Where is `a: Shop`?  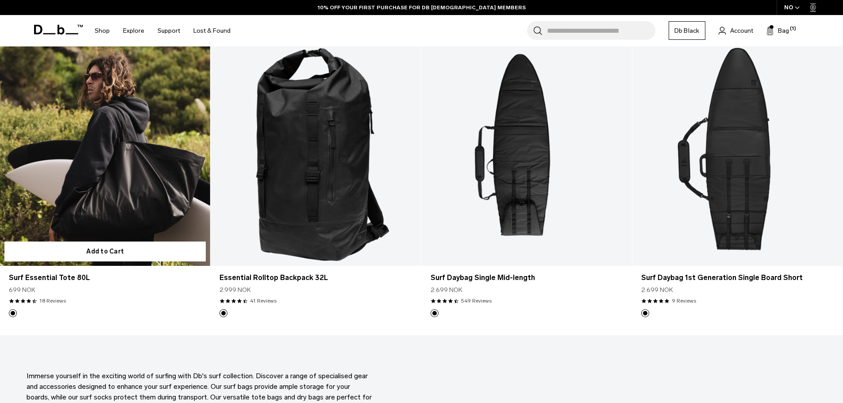
a: Shop is located at coordinates (102, 31).